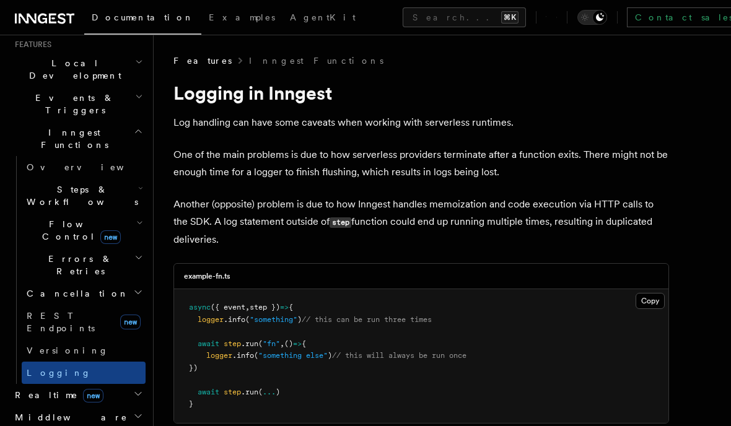 The image size is (731, 426). Describe the element at coordinates (84, 167) in the screenshot. I see `a: Overview` at that location.